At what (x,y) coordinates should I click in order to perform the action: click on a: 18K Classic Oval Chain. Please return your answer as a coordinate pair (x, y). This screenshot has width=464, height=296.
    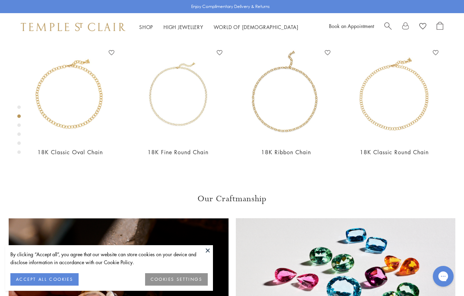
    Looking at the image, I should click on (70, 152).